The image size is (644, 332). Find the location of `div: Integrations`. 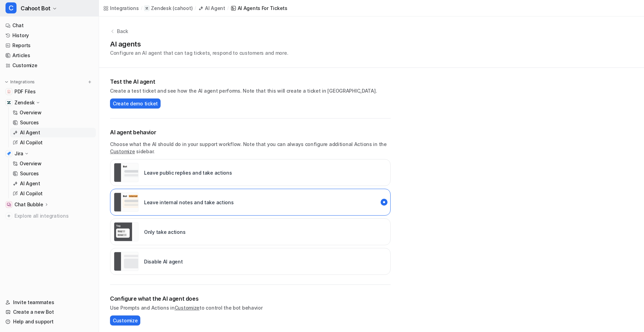

div: Integrations is located at coordinates (124, 8).